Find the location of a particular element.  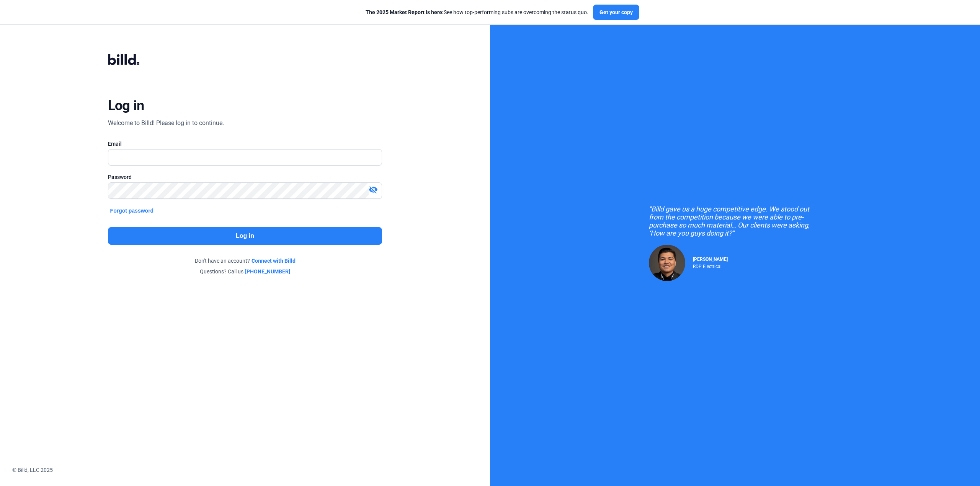

div: Password is located at coordinates (245, 178).